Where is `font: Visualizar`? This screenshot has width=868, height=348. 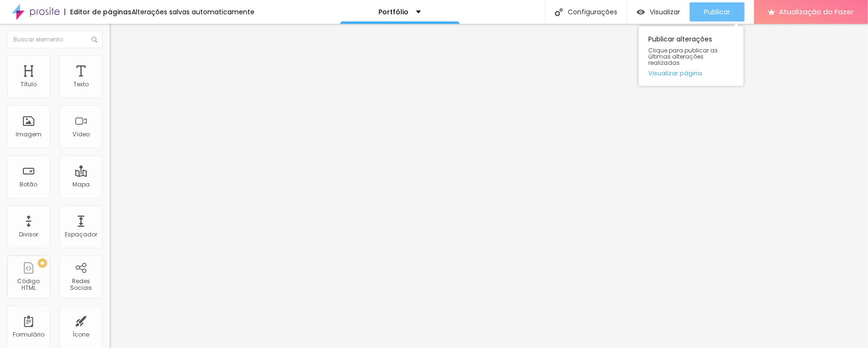 font: Visualizar is located at coordinates (665, 12).